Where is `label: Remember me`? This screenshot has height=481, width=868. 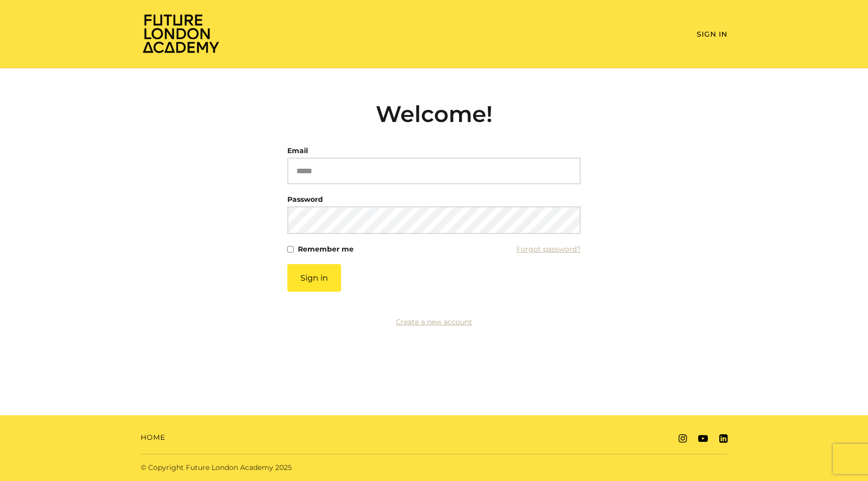
label: Remember me is located at coordinates (325, 249).